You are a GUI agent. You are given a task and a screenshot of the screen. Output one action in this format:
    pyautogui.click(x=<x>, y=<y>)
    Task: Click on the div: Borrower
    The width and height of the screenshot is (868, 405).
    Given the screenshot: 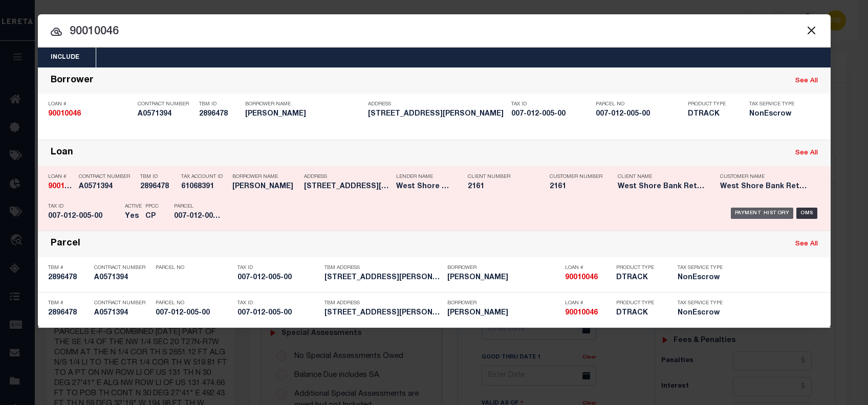 What is the action you would take?
    pyautogui.click(x=72, y=81)
    